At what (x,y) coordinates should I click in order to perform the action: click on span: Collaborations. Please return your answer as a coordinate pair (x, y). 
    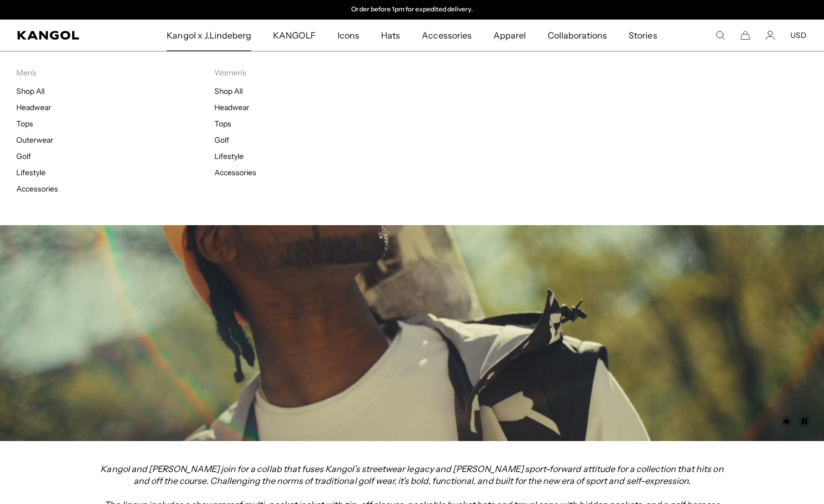
    Looking at the image, I should click on (577, 35).